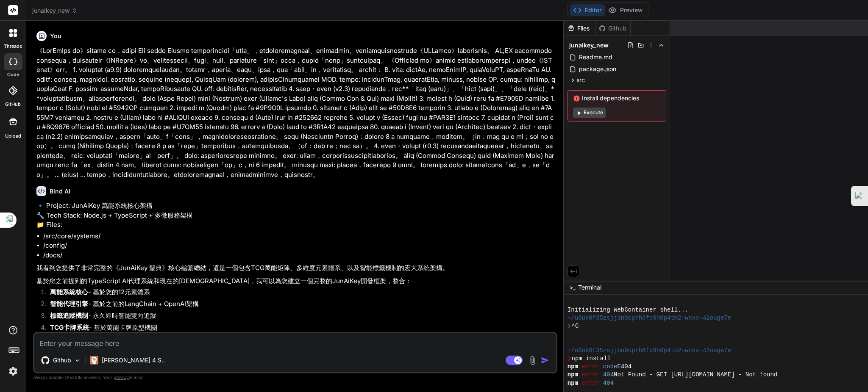 This screenshot has height=392, width=868. Describe the element at coordinates (70, 327) in the screenshot. I see `strong: TCG卡牌系統` at that location.